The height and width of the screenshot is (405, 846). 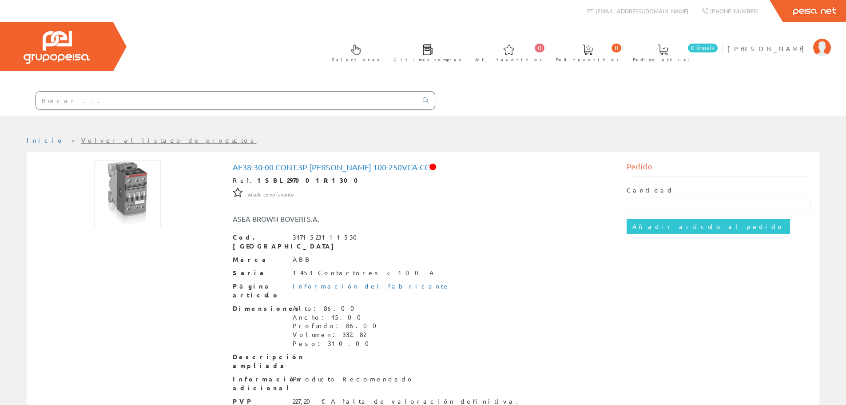 What do you see at coordinates (45, 140) in the screenshot?
I see `a: Inicio` at bounding box center [45, 140].